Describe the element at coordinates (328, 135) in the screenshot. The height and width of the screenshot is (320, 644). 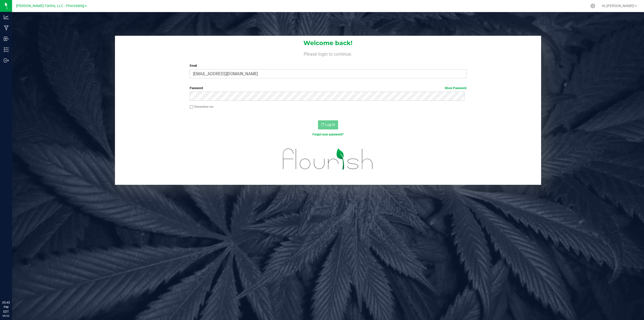
I see `a: Forgot your password?` at that location.